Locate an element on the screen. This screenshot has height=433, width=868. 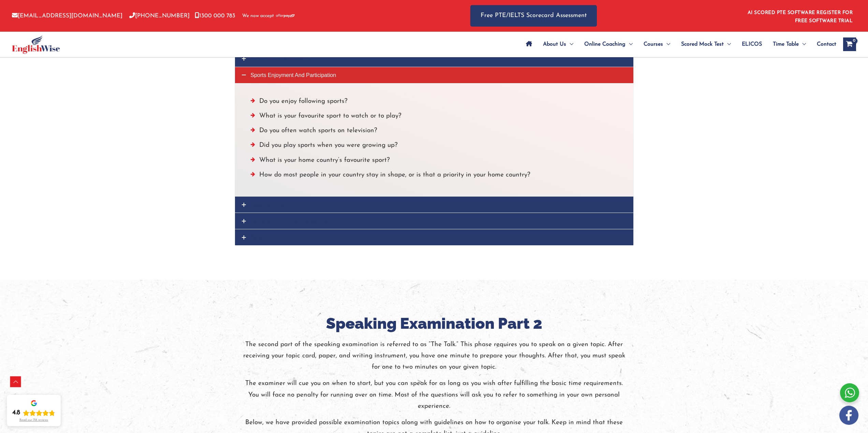
a: View Shopping Cart, empty is located at coordinates (850, 44).